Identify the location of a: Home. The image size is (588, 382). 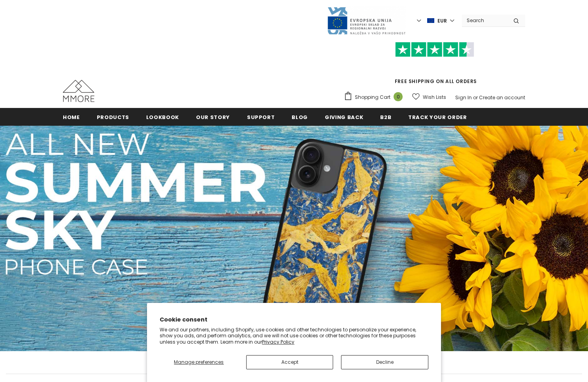
(71, 117).